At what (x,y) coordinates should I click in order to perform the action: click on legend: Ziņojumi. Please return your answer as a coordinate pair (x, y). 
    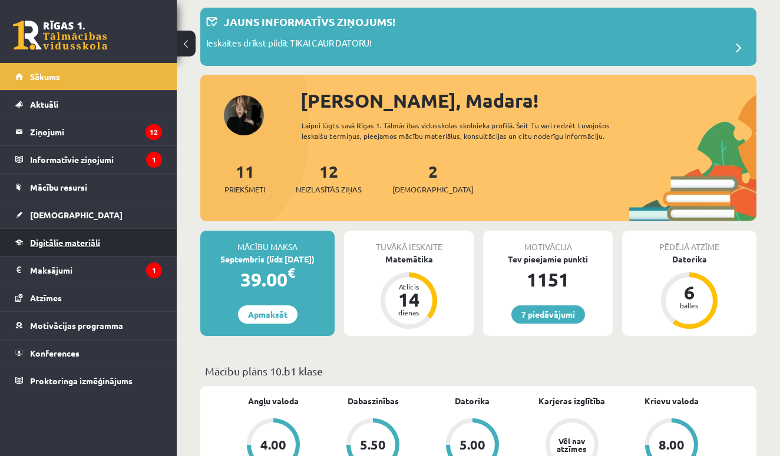
    Looking at the image, I should click on (96, 132).